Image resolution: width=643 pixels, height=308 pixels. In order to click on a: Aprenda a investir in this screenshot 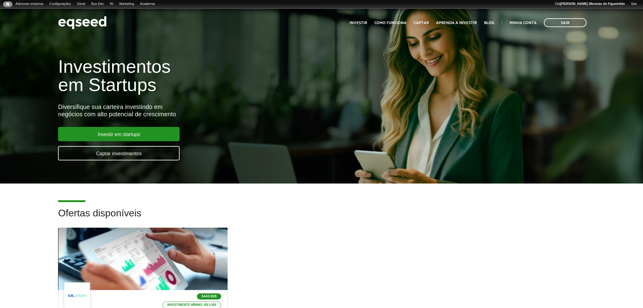, I will do `click(457, 23)`.